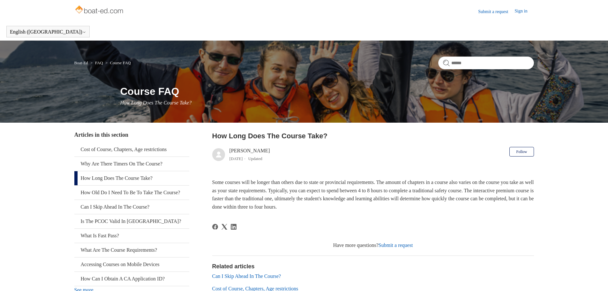 The image size is (608, 291). What do you see at coordinates (215, 227) in the screenshot?
I see `svg: Share this page on Facebook` at bounding box center [215, 227].